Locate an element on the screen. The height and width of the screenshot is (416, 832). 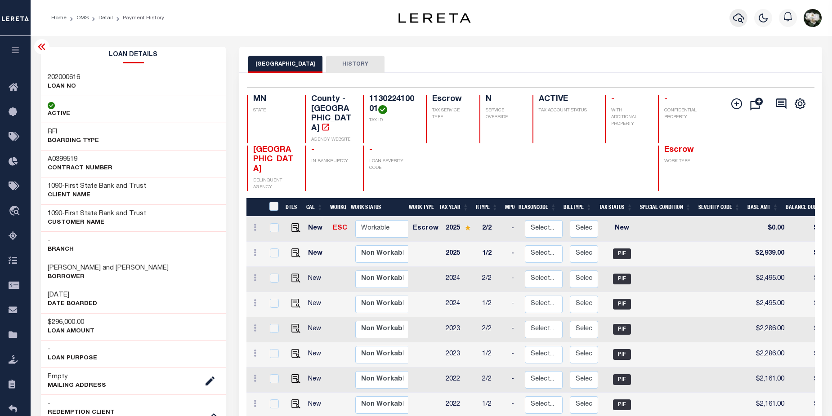
a: OMS is located at coordinates (82, 18).